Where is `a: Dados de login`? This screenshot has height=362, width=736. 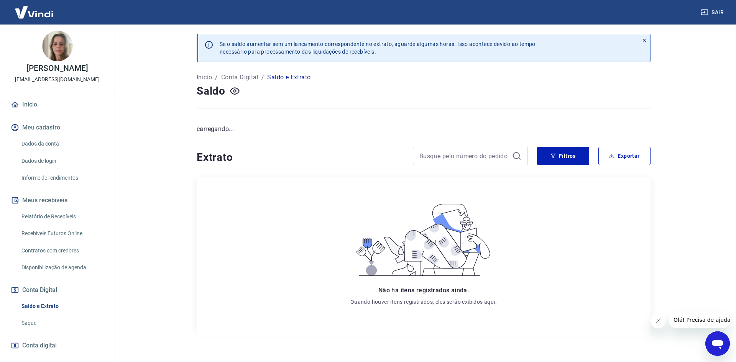 a: Dados de login is located at coordinates (62, 161).